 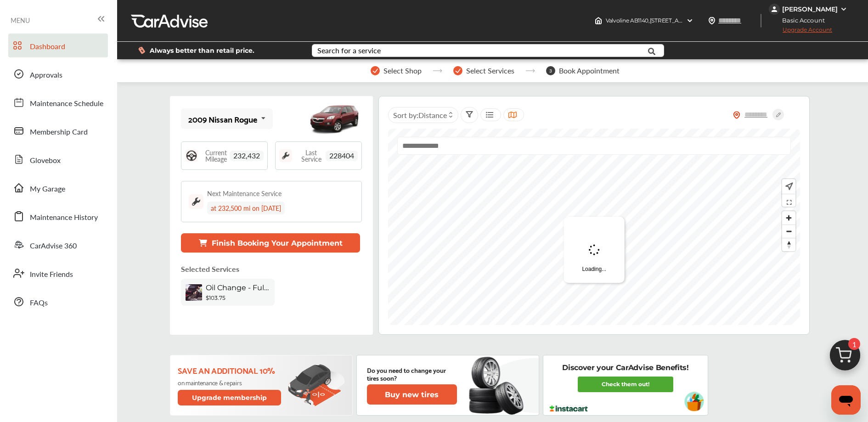 What do you see at coordinates (690, 21) in the screenshot?
I see `img: header-down-arrow.9dd2ce7d.svg` at bounding box center [690, 21].